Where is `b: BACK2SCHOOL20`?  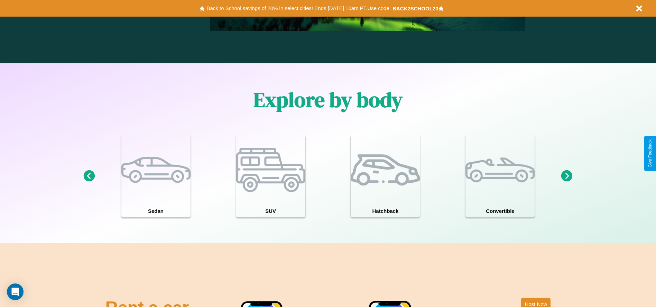
b: BACK2SCHOOL20 is located at coordinates (415, 8).